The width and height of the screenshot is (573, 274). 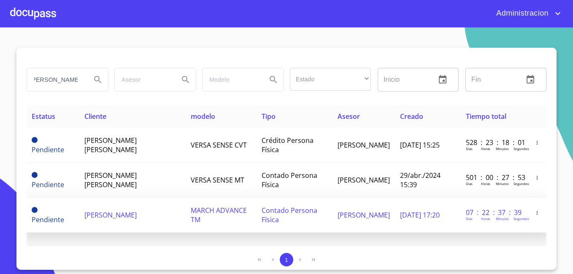 I want to click on p: 07 : 22 : 37 : 39, so click(x=494, y=212).